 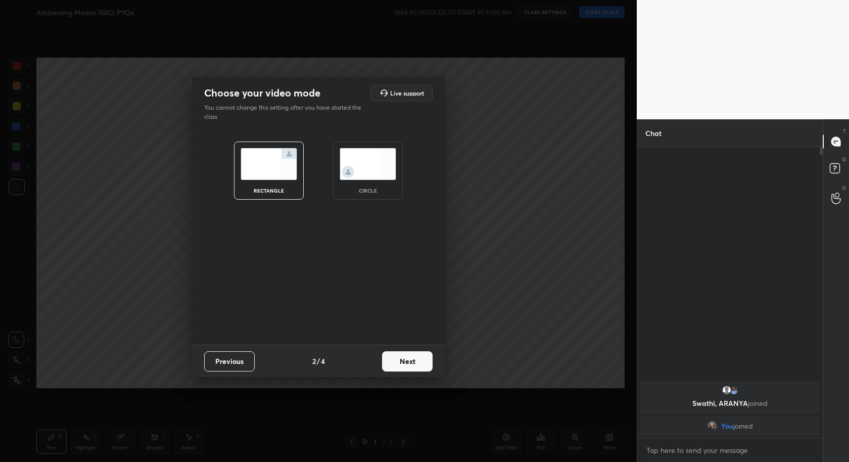 What do you see at coordinates (729, 403) in the screenshot?
I see `p: Swathi, ARANYA` at bounding box center [729, 403].